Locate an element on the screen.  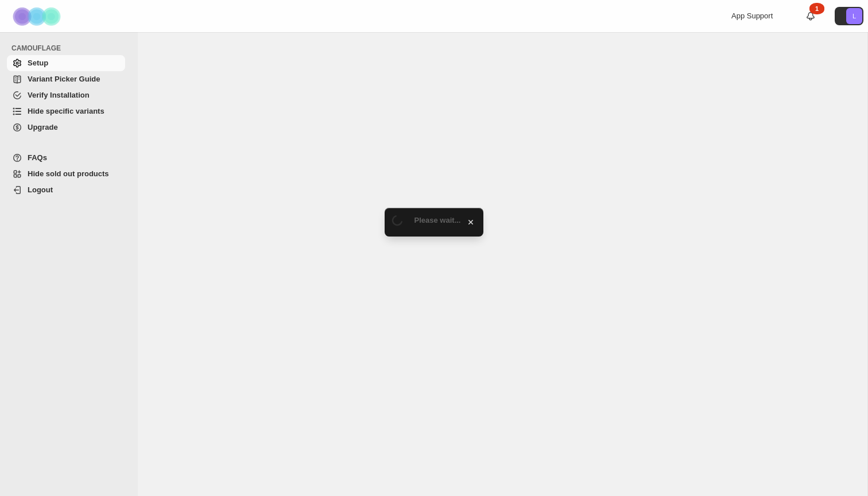
a: Verify Installation is located at coordinates (66, 95).